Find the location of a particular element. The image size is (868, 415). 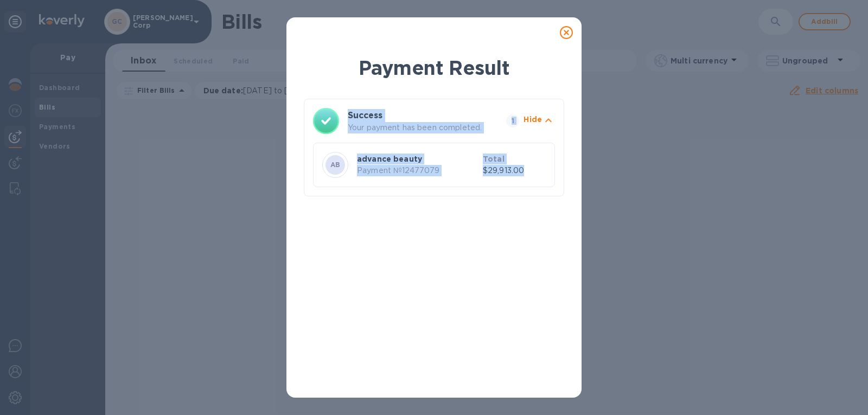

p: Hide is located at coordinates (532, 119).